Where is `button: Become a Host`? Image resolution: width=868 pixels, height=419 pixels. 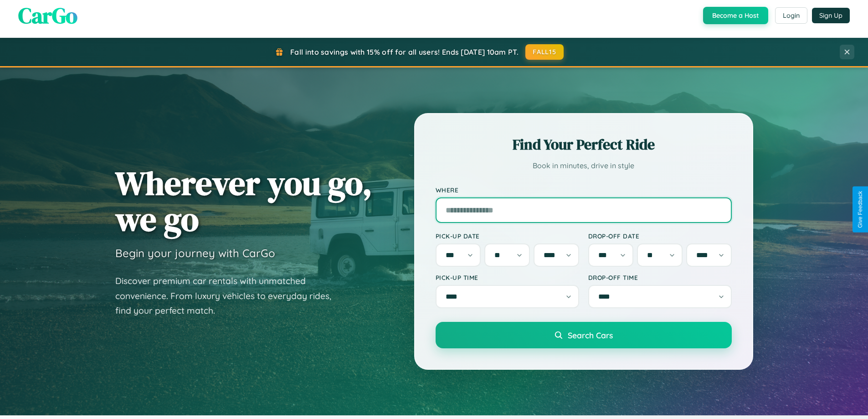 button: Become a Host is located at coordinates (736, 16).